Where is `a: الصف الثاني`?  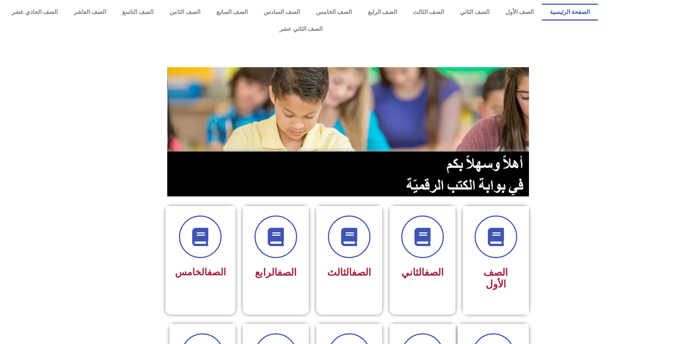
a: الصف الثاني is located at coordinates (475, 12).